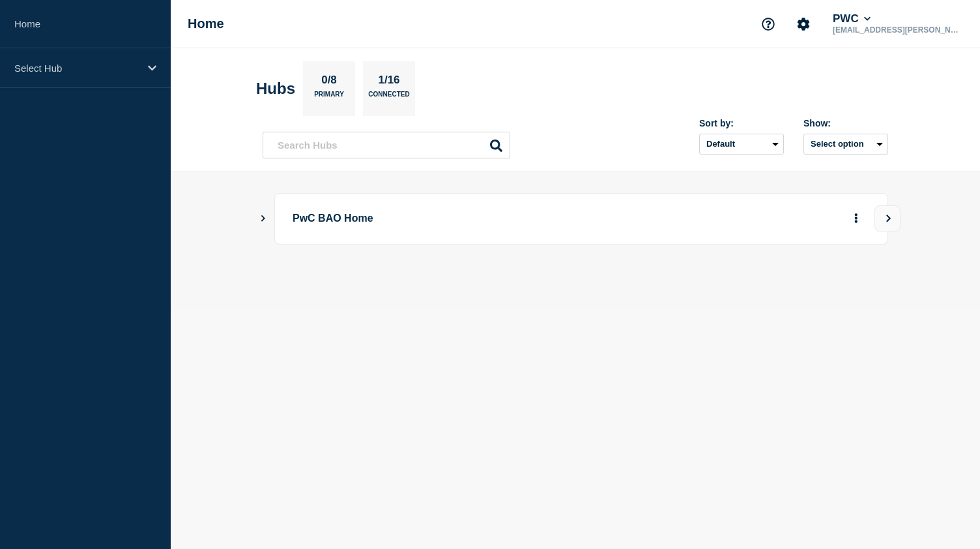 This screenshot has width=980, height=549. Describe the element at coordinates (741, 123) in the screenshot. I see `div: Sort by:` at that location.